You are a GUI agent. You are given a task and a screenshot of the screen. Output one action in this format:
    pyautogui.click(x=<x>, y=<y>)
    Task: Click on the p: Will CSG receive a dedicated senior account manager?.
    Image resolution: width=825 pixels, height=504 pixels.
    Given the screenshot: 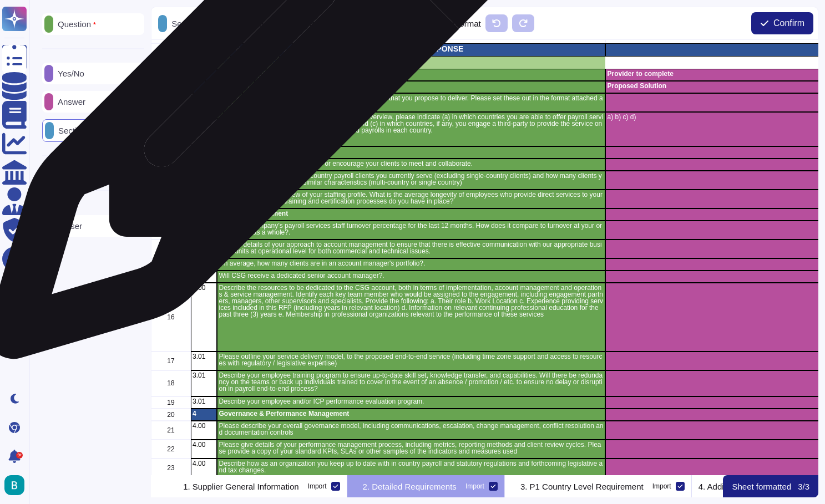 What is the action you would take?
    pyautogui.click(x=412, y=276)
    